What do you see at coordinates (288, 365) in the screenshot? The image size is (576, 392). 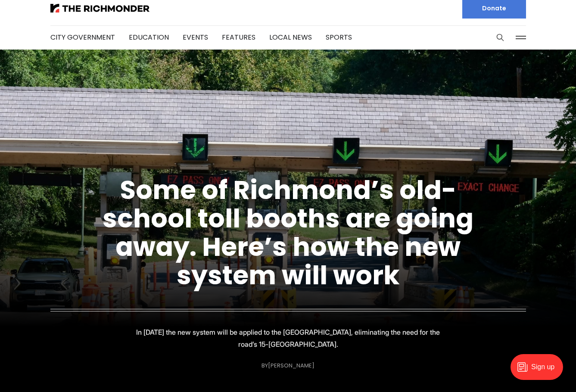 I see `div: By` at bounding box center [288, 365].